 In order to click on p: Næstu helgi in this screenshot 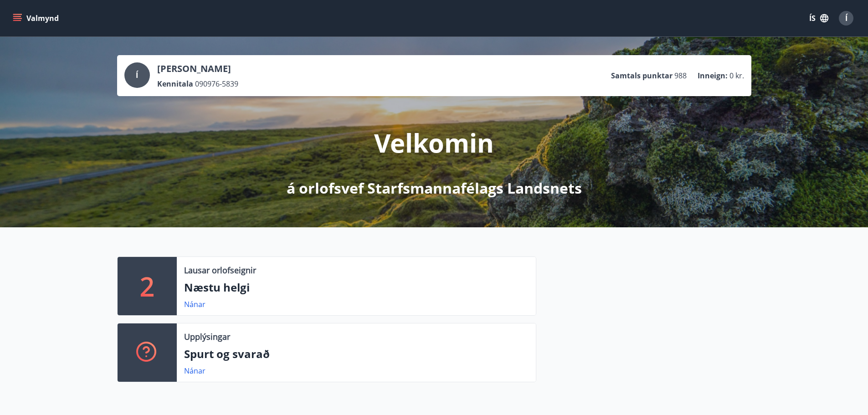, I will do `click(356, 288)`.